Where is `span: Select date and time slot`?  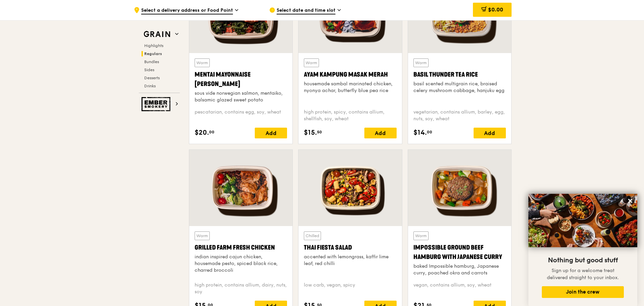
span: Select date and time slot is located at coordinates (306, 11).